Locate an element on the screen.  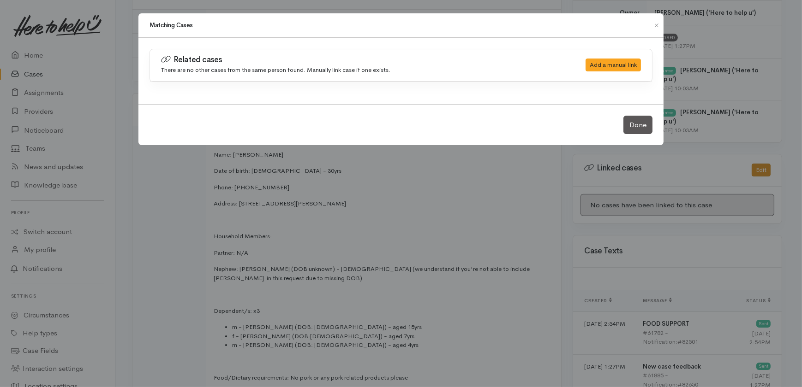
button: Close is located at coordinates (656, 25).